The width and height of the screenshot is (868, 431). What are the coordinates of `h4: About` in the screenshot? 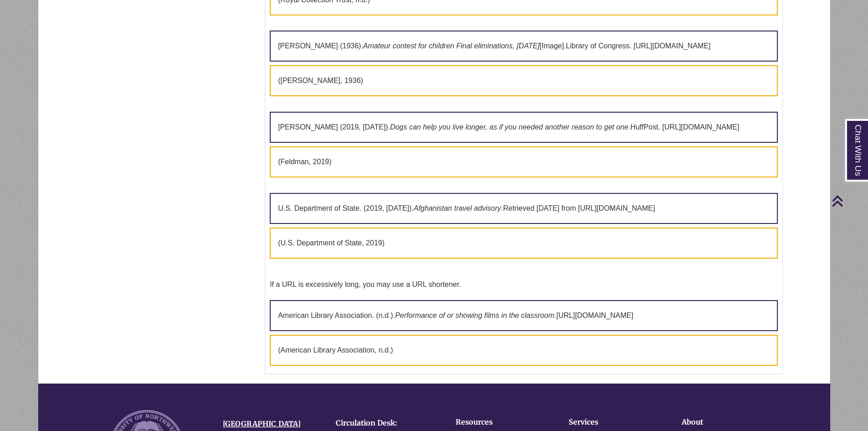 It's located at (724, 422).